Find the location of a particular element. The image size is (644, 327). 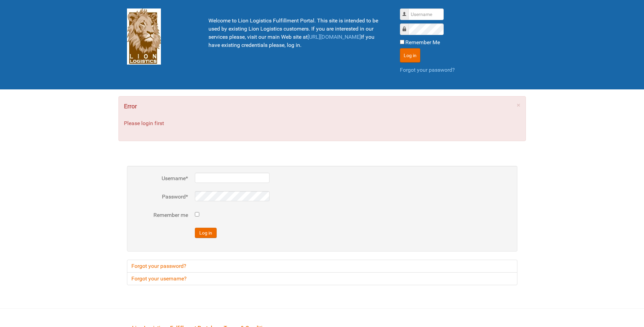

input: Username is located at coordinates (426, 14).